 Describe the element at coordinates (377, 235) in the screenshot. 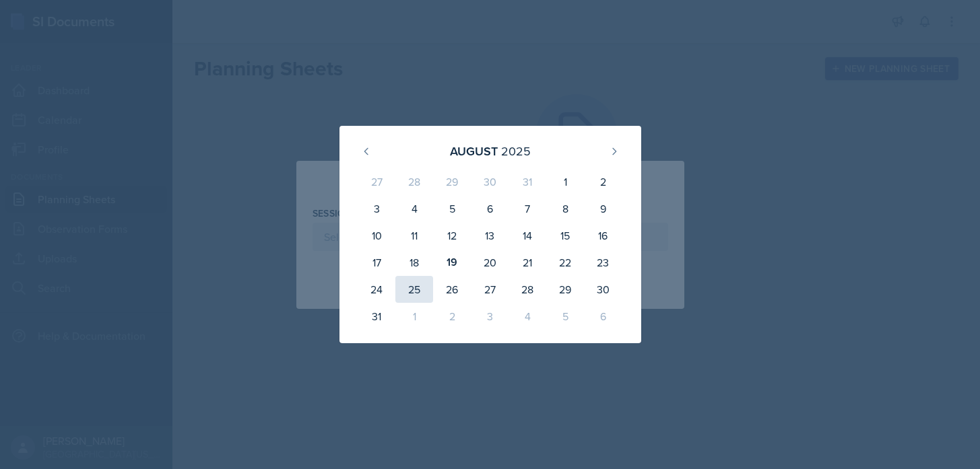

I see `div: 10` at that location.